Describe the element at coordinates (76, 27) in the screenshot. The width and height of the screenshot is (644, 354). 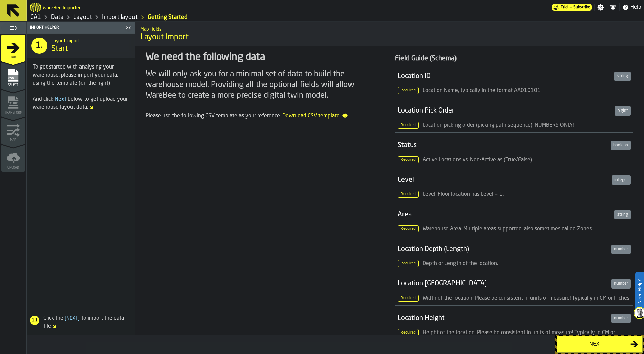
I see `div: Import Helper` at that location.